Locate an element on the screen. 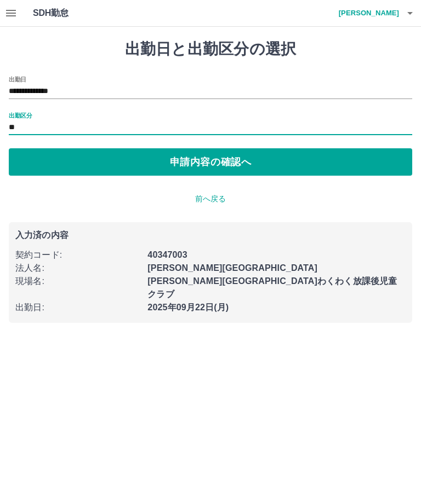 The width and height of the screenshot is (421, 504). label: 出勤日 is located at coordinates (18, 79).